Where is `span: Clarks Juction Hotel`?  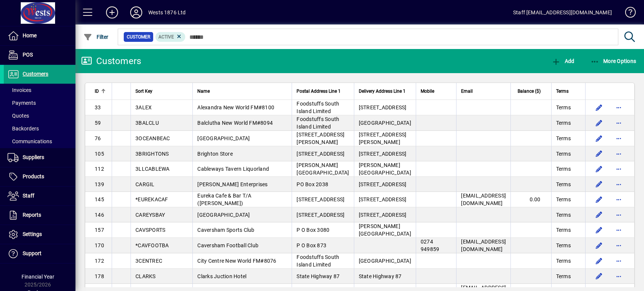 span: Clarks Juction Hotel is located at coordinates (222, 276).